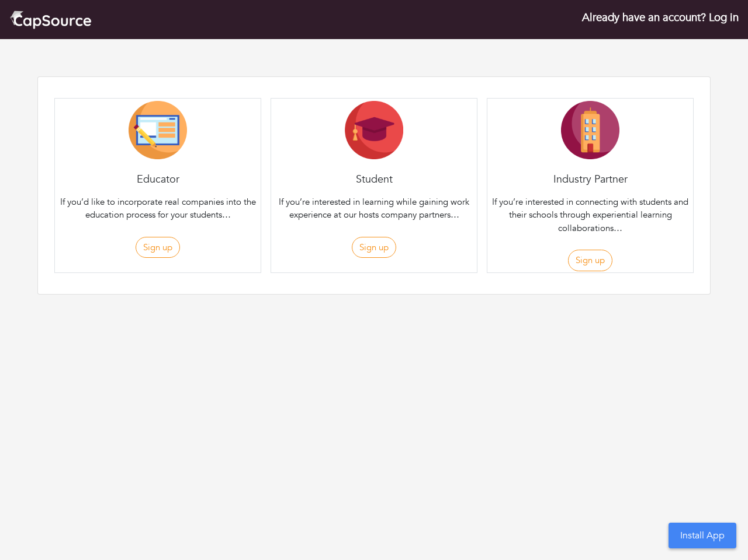 The width and height of the screenshot is (748, 560). What do you see at coordinates (590, 180) in the screenshot?
I see `h4: Industry Partner` at bounding box center [590, 180].